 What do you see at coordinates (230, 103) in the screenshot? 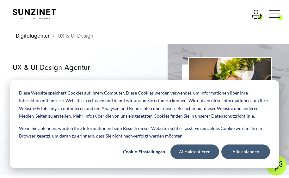
I see `img: UX & UI Design Agentur Header | Kollegin hört Gespräch zu` at bounding box center [230, 103].